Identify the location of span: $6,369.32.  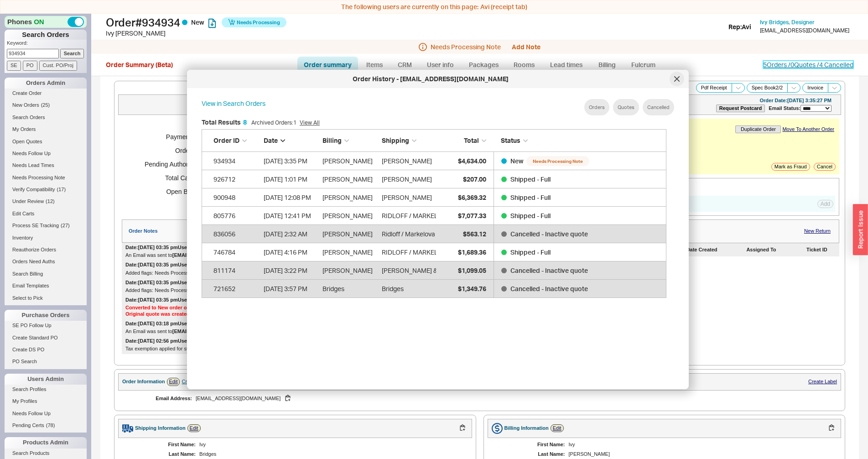
(472, 197).